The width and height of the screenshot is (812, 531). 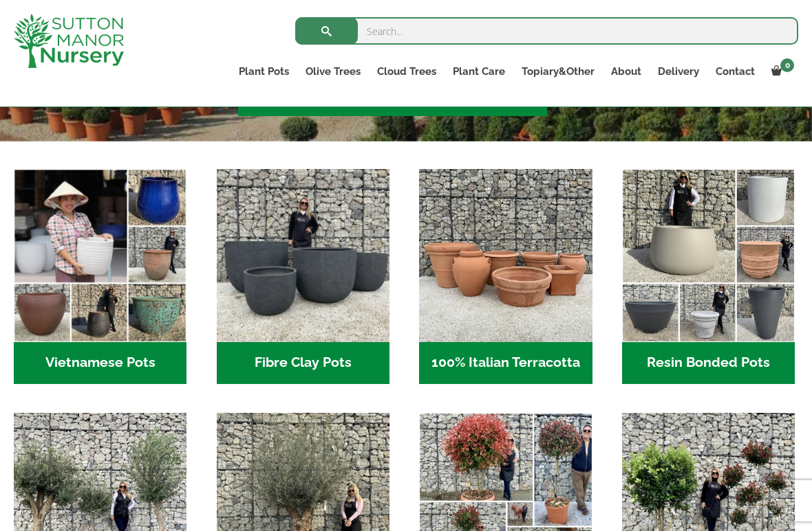 What do you see at coordinates (505, 255) in the screenshot?
I see `img: Home - 1B137C32 8D99 4B1A AA2F 25D5E514E47D 1 105 c` at bounding box center [505, 255].